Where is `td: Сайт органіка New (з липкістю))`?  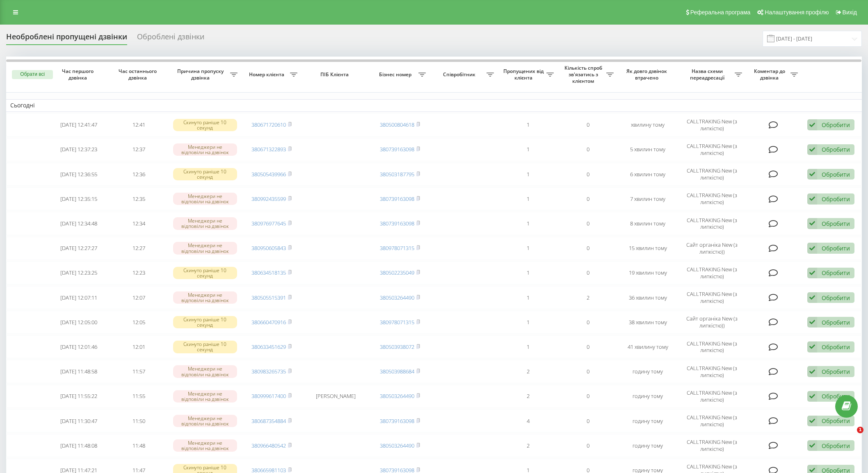
td: Сайт органіка New (з липкістю)) is located at coordinates (711, 322).